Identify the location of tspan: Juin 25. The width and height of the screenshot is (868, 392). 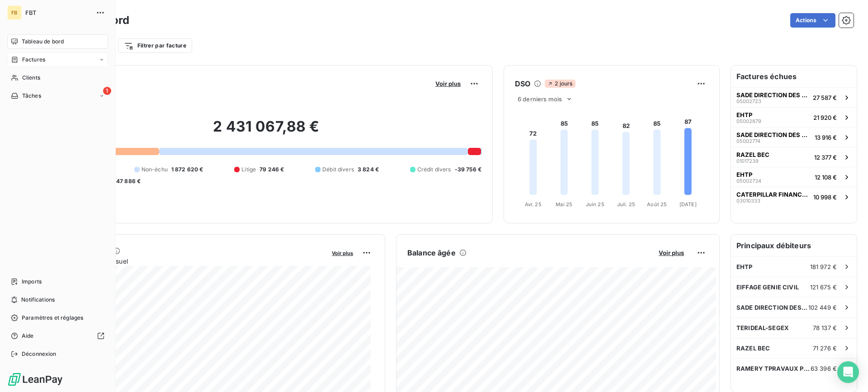
(595, 204).